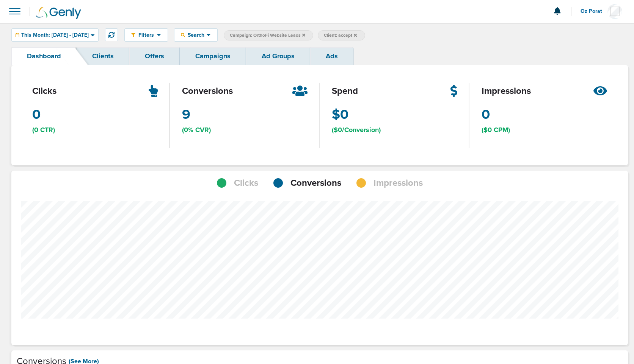 This screenshot has width=634, height=364. Describe the element at coordinates (195, 35) in the screenshot. I see `span: Search` at that location.